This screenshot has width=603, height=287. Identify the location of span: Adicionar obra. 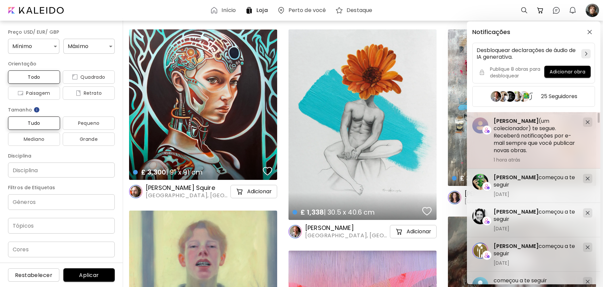
(568, 72).